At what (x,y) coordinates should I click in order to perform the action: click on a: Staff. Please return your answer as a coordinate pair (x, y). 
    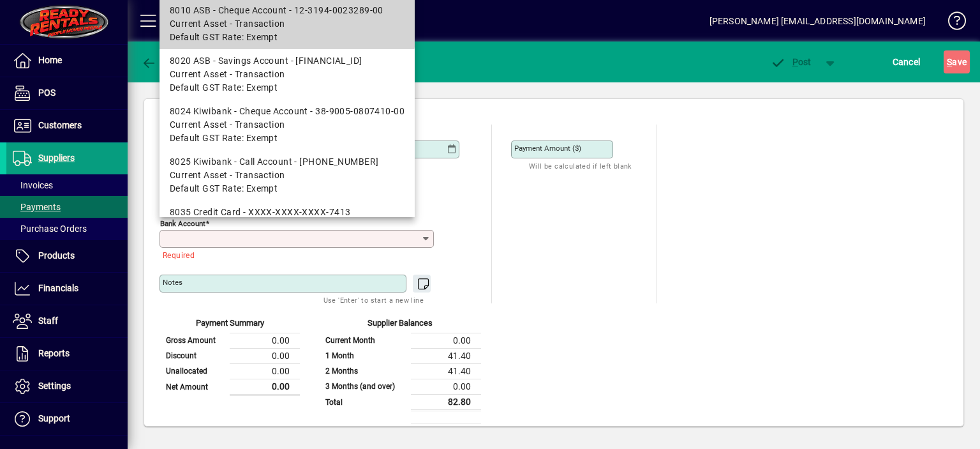
    Looking at the image, I should click on (67, 321).